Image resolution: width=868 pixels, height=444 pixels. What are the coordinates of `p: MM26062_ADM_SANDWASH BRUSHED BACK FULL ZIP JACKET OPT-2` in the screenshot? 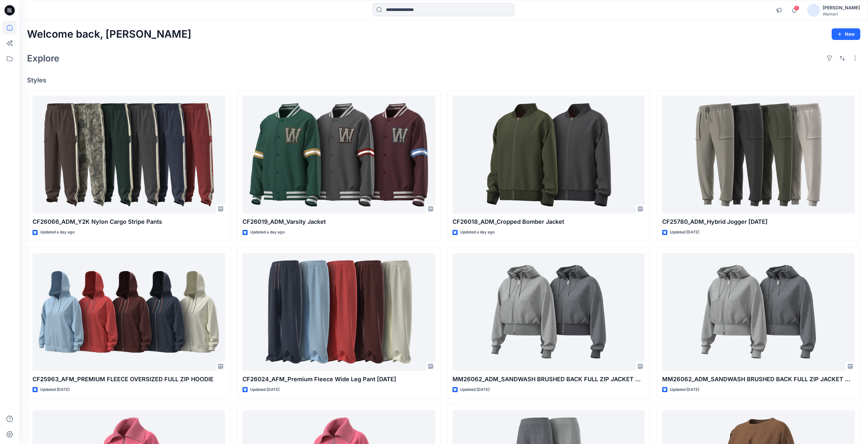 It's located at (549, 380).